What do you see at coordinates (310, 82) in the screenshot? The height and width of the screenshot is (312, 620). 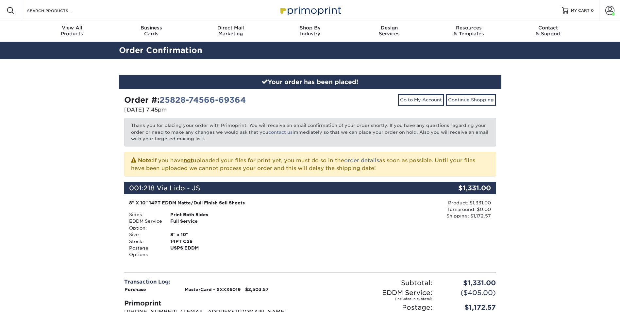 I see `div: Your order has been placed!` at bounding box center [310, 82].